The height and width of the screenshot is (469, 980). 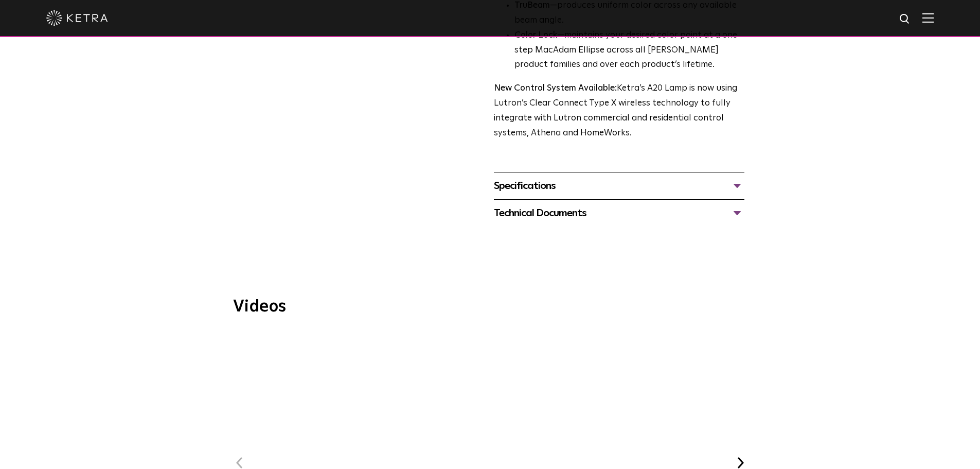 I want to click on img: Hamburger%20Nav.svg, so click(x=928, y=17).